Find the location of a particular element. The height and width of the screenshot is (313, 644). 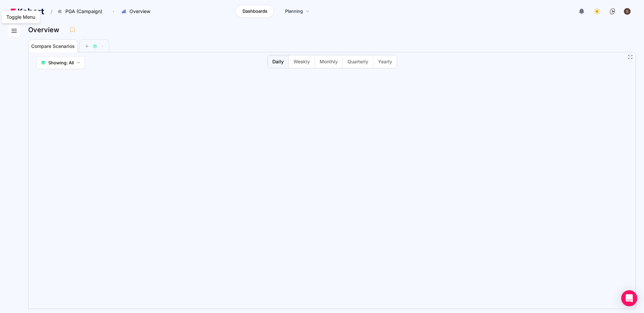

span: Quarterly is located at coordinates (358, 62).